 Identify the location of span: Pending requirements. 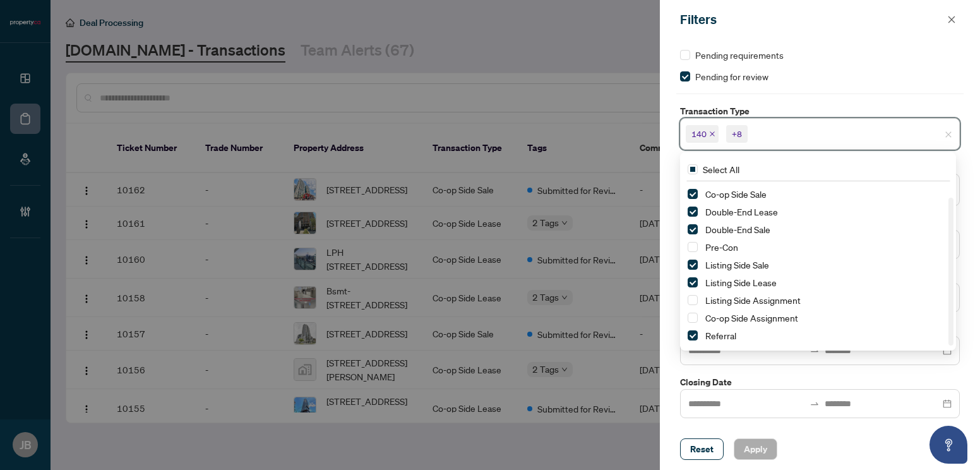
(739, 55).